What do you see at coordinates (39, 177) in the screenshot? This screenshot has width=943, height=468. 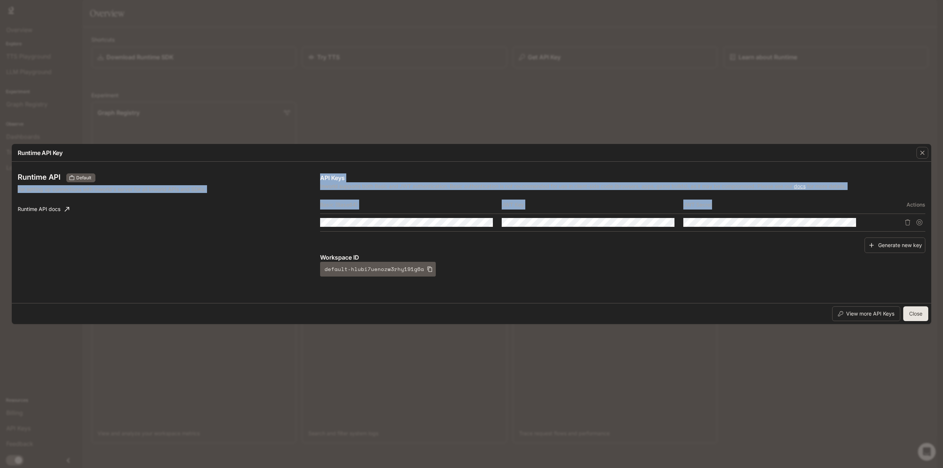 I see `h3: Runtime API` at bounding box center [39, 177].